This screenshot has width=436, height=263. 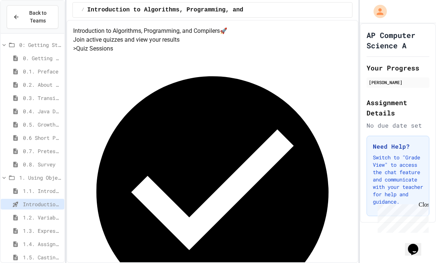 I want to click on span: 0: Getting Started, so click(x=40, y=45).